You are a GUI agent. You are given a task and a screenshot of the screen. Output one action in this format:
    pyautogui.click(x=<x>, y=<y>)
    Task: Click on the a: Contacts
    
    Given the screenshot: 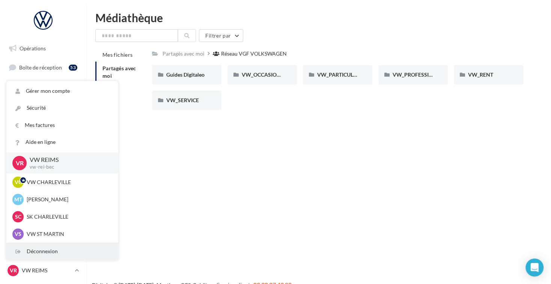 What is the action you would take?
    pyautogui.click(x=43, y=124)
    